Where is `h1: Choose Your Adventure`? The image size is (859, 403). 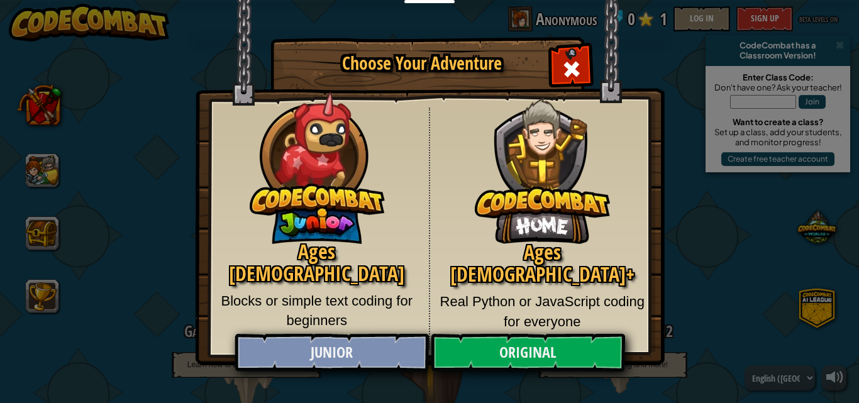 h1: Choose Your Adventure is located at coordinates (422, 63).